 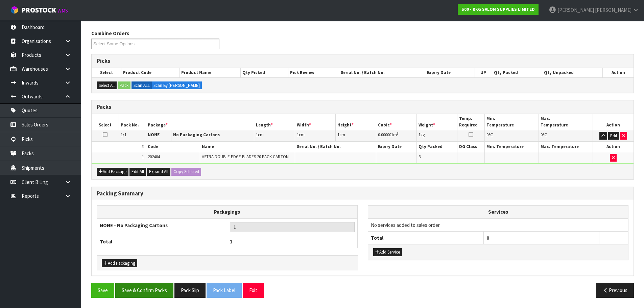 I want to click on span: ASTRA DOUBLE EDGE BLADES 20 PACK CARTON, so click(x=245, y=157).